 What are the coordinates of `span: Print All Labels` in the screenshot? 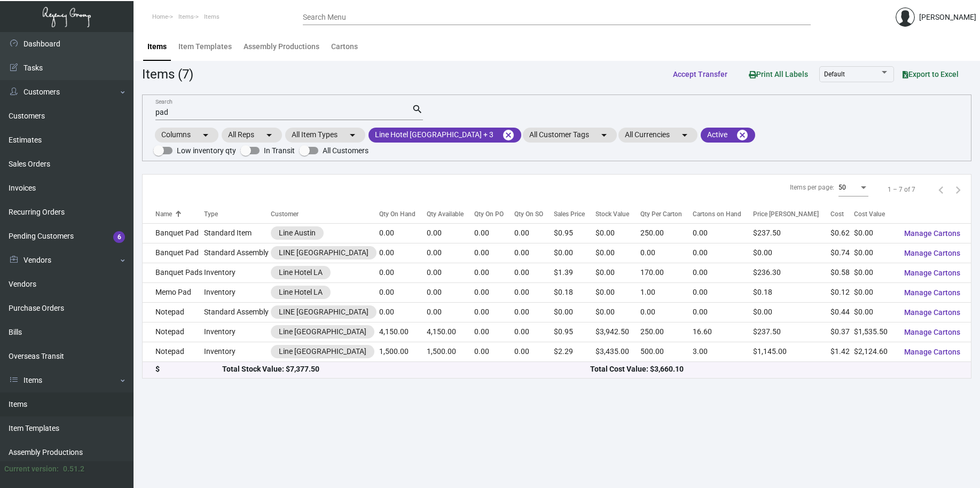 It's located at (778, 74).